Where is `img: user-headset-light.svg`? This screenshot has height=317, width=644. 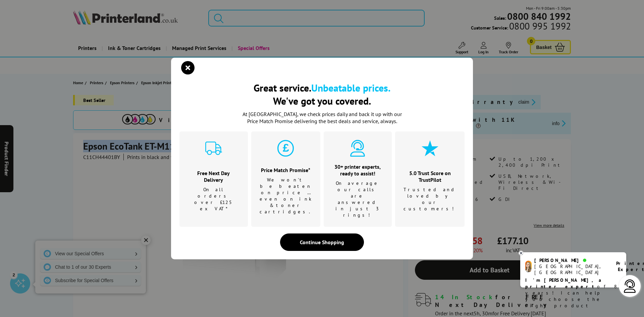 img: user-headset-light.svg is located at coordinates (630, 286).